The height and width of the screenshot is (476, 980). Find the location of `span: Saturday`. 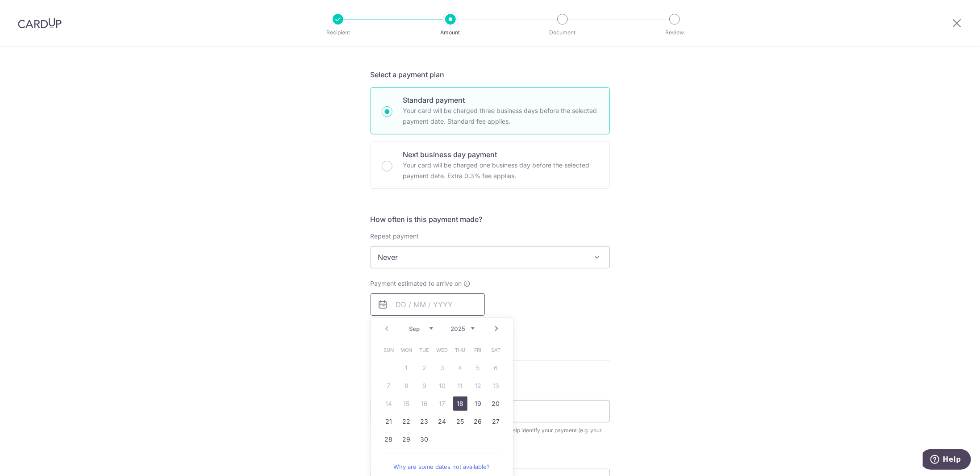

span: Saturday is located at coordinates (496, 350).